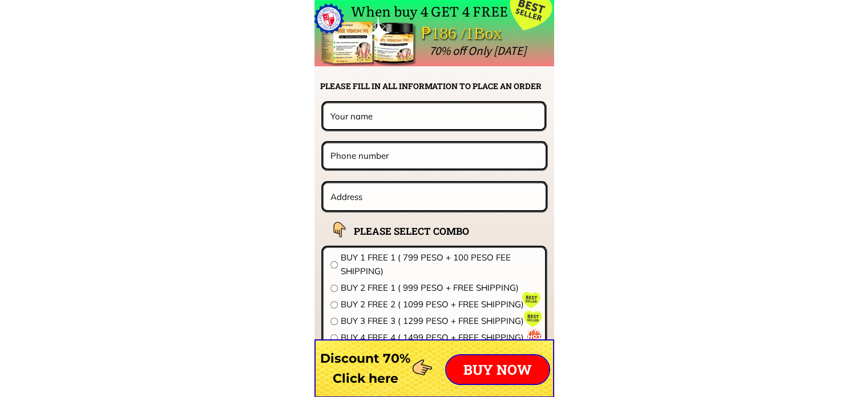 The height and width of the screenshot is (397, 868). What do you see at coordinates (365, 368) in the screenshot?
I see `h3: Discount 70% Click here` at bounding box center [365, 368].